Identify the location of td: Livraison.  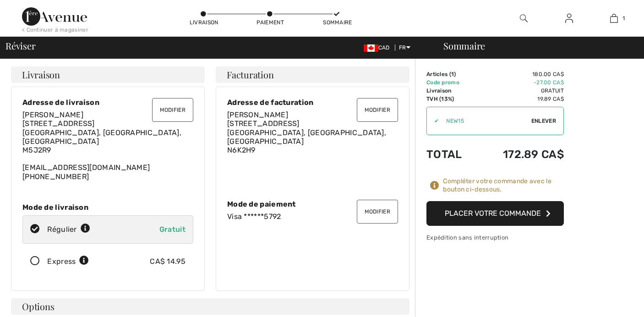
(452, 90).